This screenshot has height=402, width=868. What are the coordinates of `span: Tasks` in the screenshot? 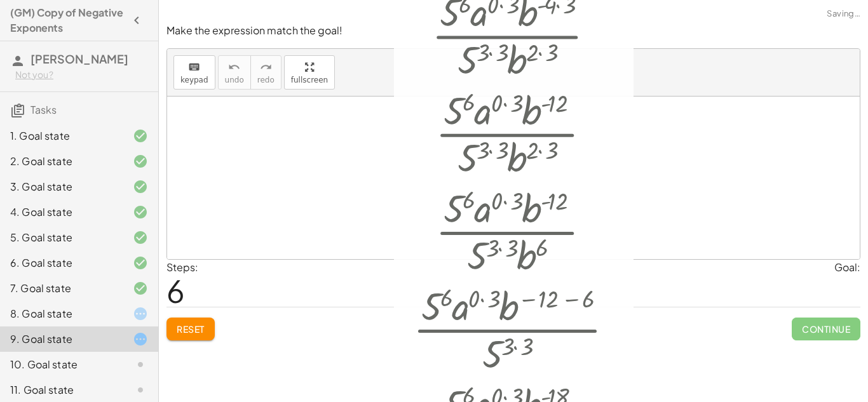 It's located at (43, 109).